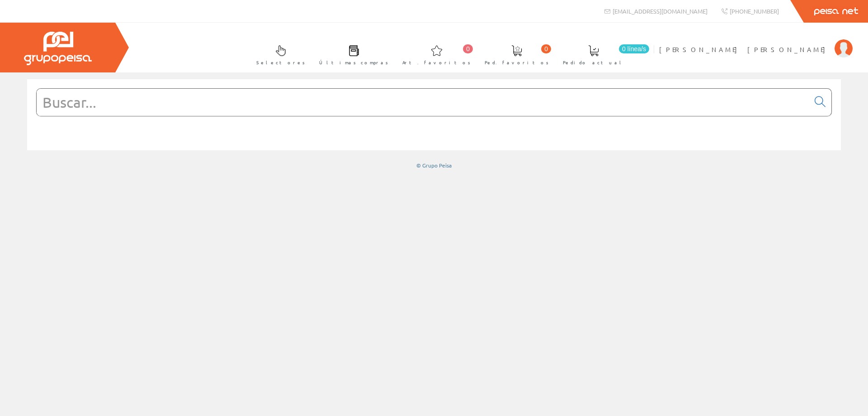 The image size is (868, 416). Describe the element at coordinates (280, 63) in the screenshot. I see `span: Selectores` at that location.